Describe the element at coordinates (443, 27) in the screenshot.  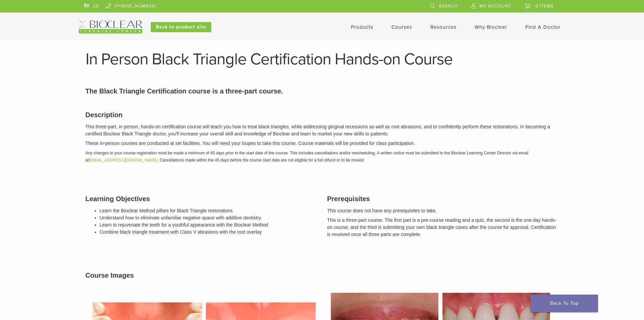
I see `a: Resources` at that location.